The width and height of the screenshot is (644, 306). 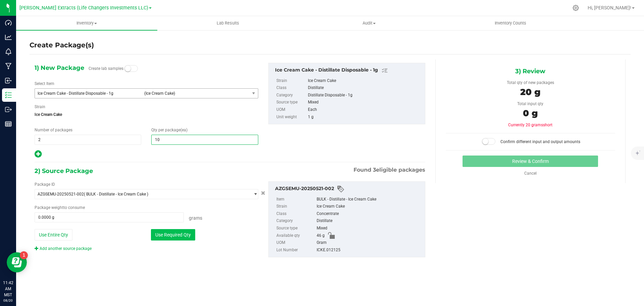 What do you see at coordinates (369, 199) in the screenshot?
I see `div: BULK - Distillate - Ice Cream Cake` at bounding box center [369, 199].